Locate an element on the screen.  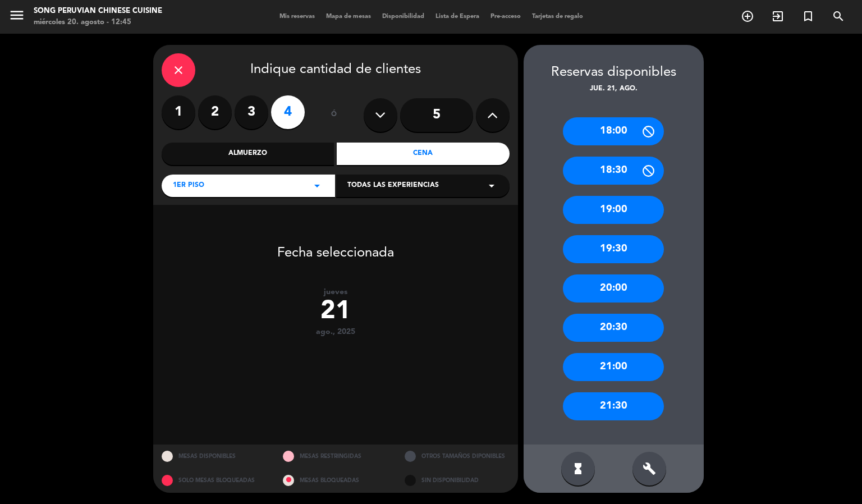
div: MESAS RESTRINGIDAS is located at coordinates (335, 456).